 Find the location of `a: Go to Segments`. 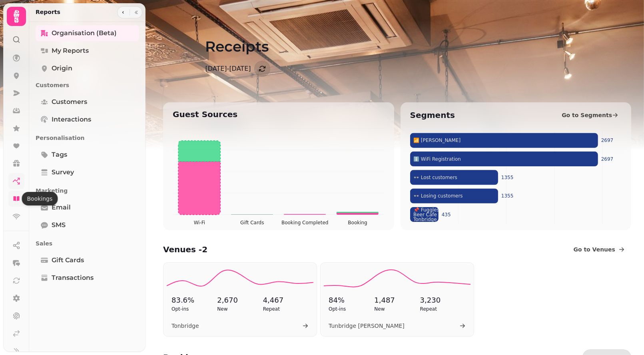

a: Go to Segments is located at coordinates (590, 115).